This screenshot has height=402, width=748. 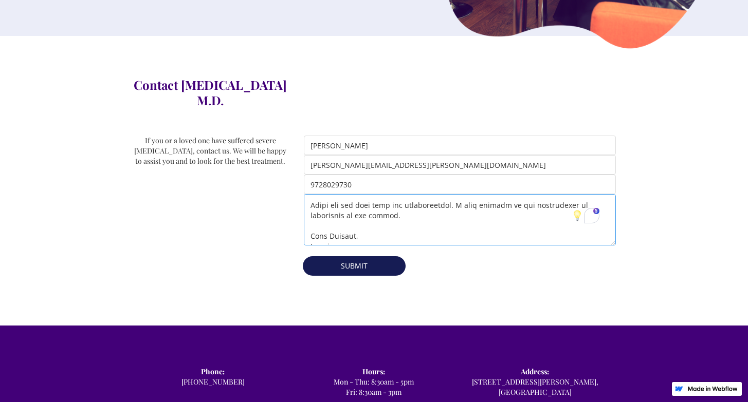 I want to click on input: Enter your Phone Number, so click(x=459, y=185).